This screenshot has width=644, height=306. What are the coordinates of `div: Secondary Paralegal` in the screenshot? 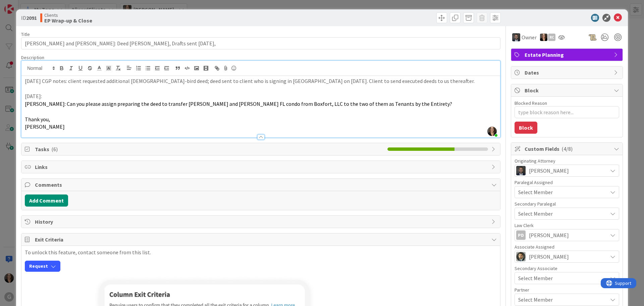 It's located at (567, 204).